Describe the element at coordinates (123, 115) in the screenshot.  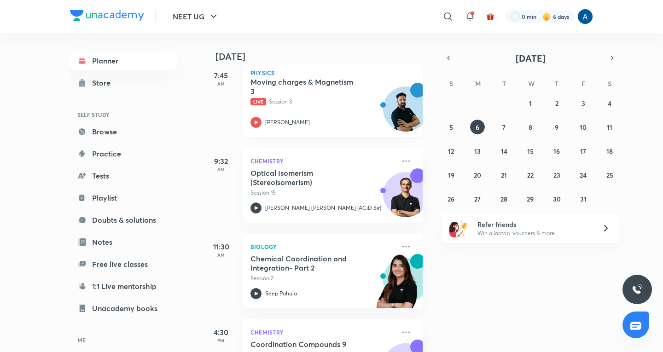
I see `h6: SELF STUDY` at that location.